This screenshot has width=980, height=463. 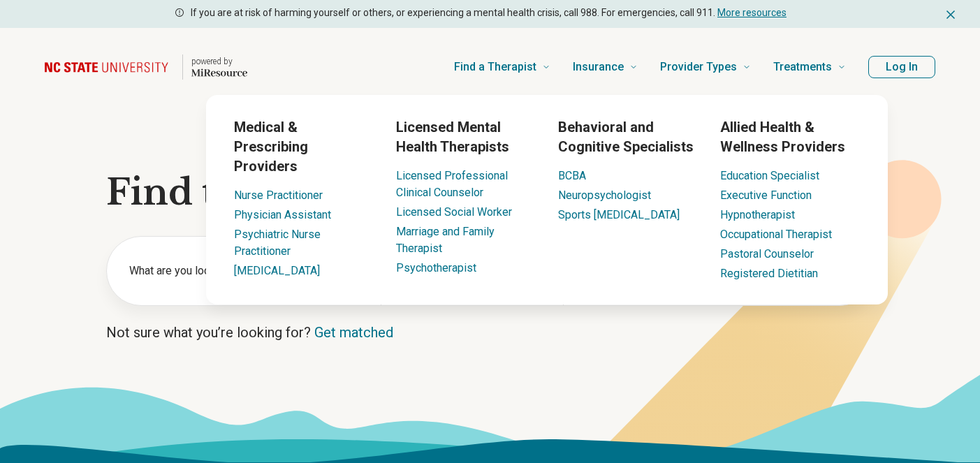 What do you see at coordinates (490, 193) in the screenshot?
I see `h1: Find the right mental health care for you` at bounding box center [490, 193].